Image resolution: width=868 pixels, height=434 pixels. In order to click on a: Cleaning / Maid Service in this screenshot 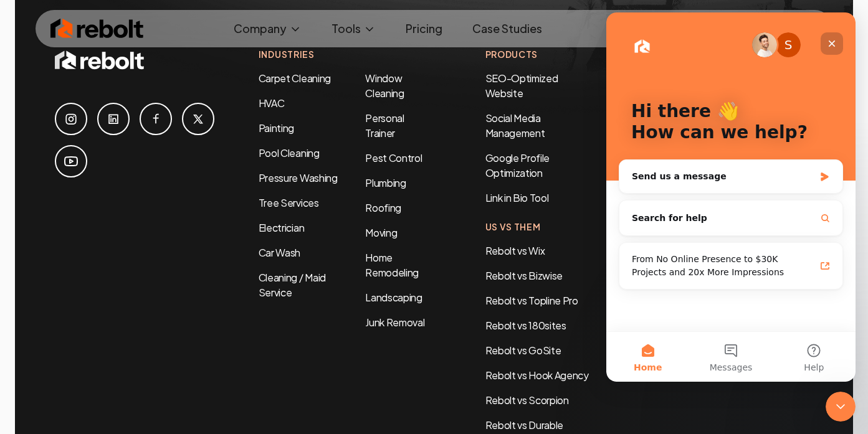, I will do `click(292, 285)`.